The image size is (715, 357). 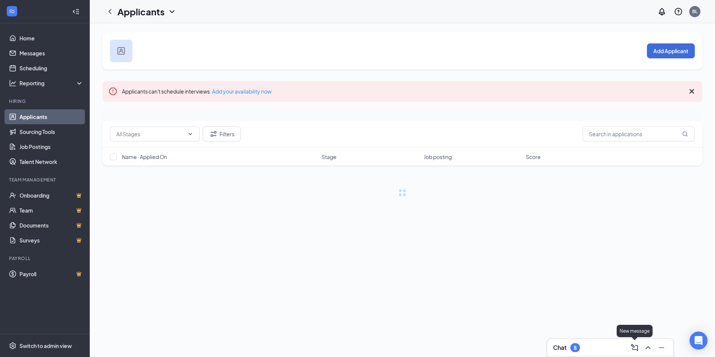 What do you see at coordinates (242, 91) in the screenshot?
I see `a: Add your availability now` at bounding box center [242, 91].